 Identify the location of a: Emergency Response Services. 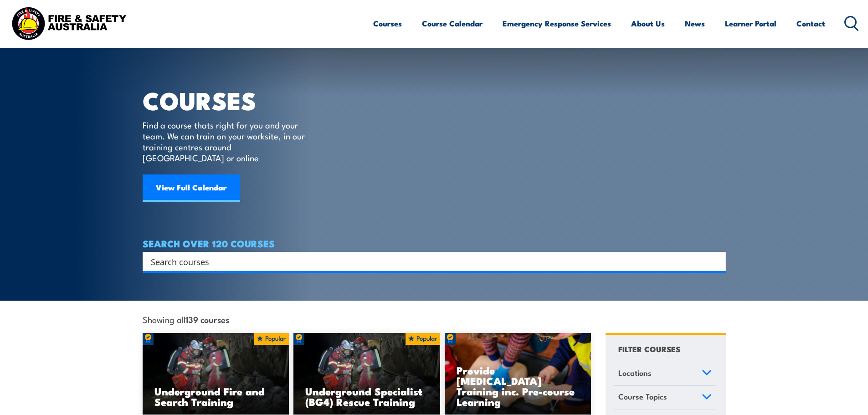
(557, 23).